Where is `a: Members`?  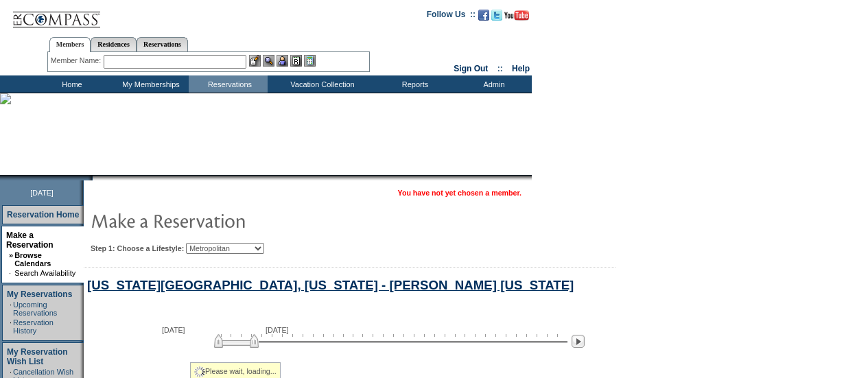 a: Members is located at coordinates (70, 45).